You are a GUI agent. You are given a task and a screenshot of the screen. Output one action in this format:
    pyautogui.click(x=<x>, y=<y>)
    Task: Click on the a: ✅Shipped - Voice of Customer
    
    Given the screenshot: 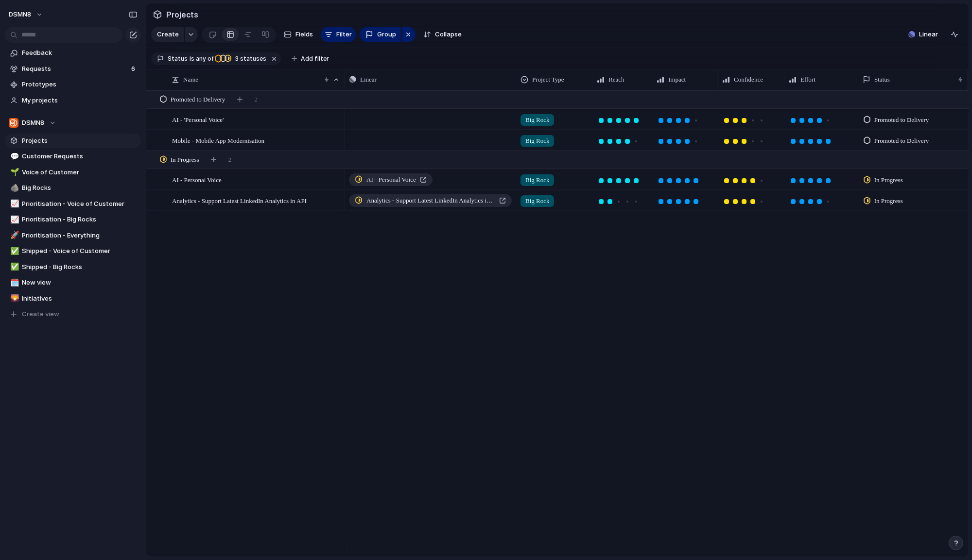 What is the action you would take?
    pyautogui.click(x=73, y=251)
    